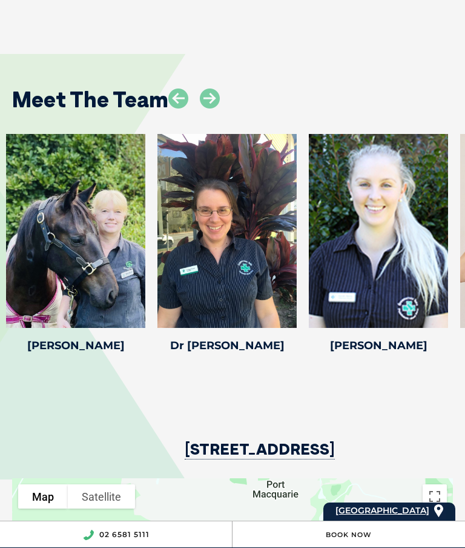  Describe the element at coordinates (90, 99) in the screenshot. I see `h2: Meet The Team` at that location.